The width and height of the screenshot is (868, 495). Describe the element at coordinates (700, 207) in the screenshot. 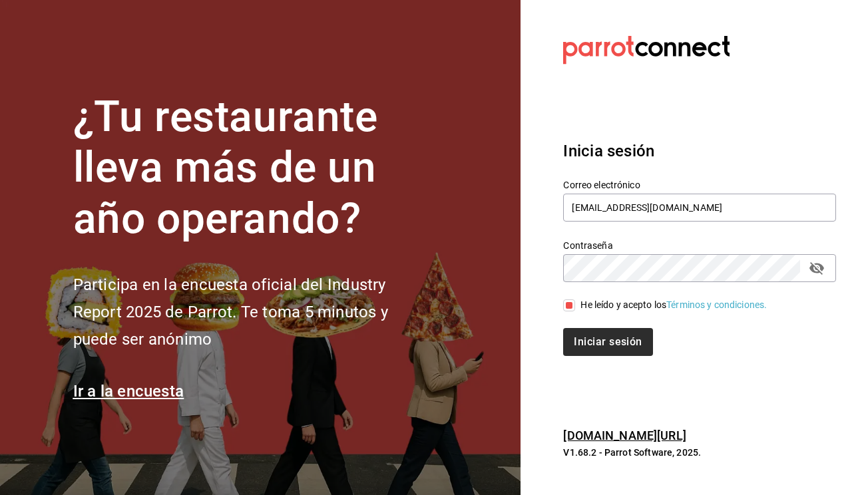

I see `input: Ingresa tu correo electrónico` at that location.